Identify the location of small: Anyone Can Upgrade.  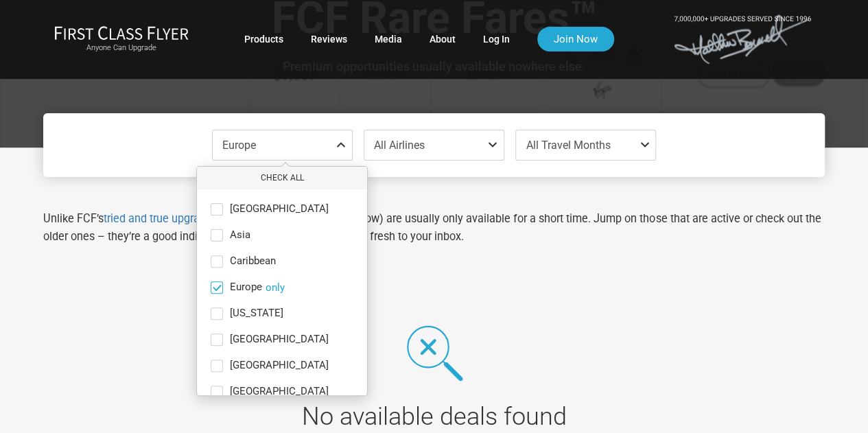
(121, 48).